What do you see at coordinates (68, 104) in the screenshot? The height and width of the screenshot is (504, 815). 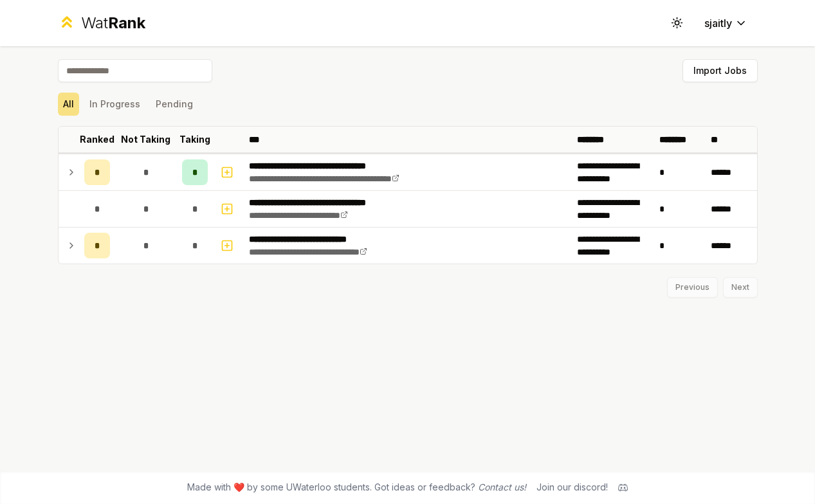 I see `button: All` at bounding box center [68, 104].